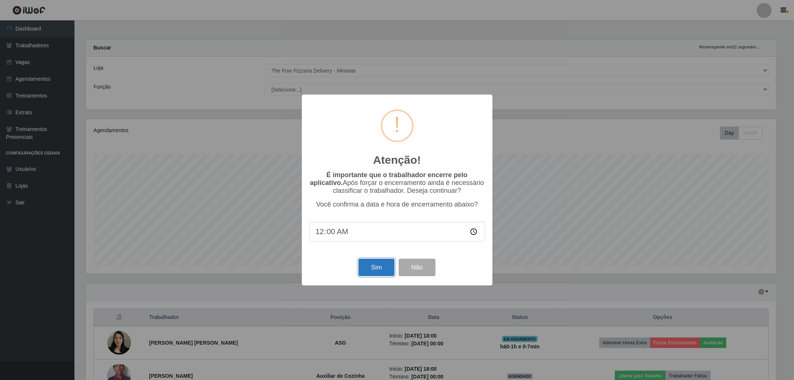  Describe the element at coordinates (377, 267) in the screenshot. I see `button: Sim` at that location.